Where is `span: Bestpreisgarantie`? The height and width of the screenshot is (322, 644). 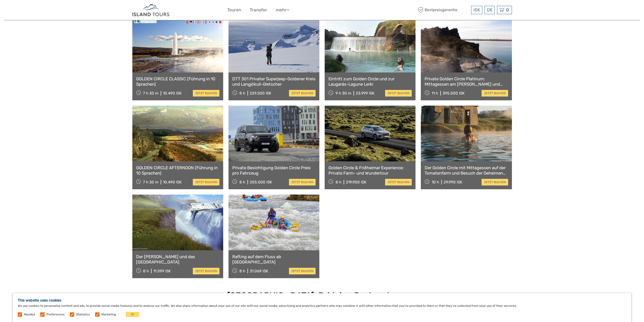
span: Bestpreisgarantie is located at coordinates (443, 10).